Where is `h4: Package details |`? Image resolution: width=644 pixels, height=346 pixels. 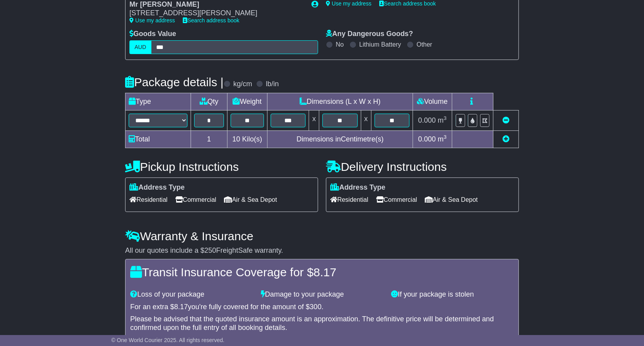 h4: Package details | is located at coordinates (175, 82).